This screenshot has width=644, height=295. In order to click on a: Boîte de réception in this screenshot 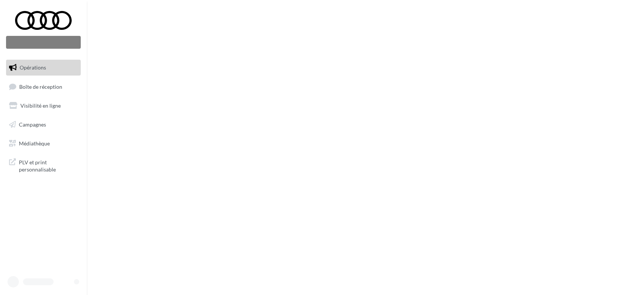, I will do `click(43, 87)`.